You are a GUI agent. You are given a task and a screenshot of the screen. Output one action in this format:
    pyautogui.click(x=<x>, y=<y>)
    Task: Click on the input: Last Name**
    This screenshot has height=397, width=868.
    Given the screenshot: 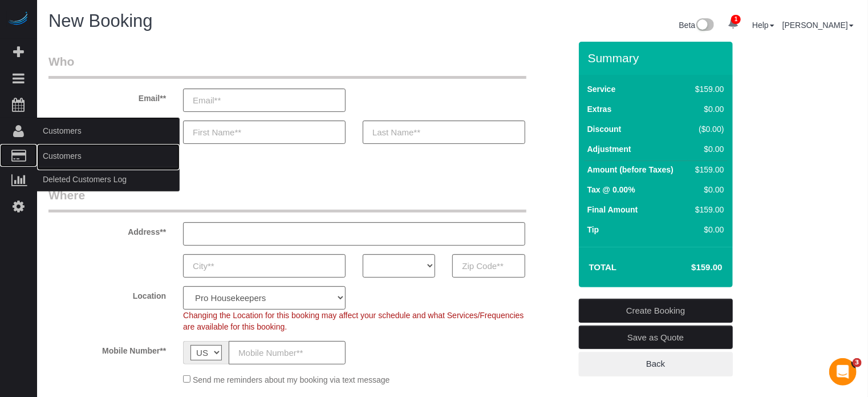 What is the action you would take?
    pyautogui.click(x=444, y=132)
    